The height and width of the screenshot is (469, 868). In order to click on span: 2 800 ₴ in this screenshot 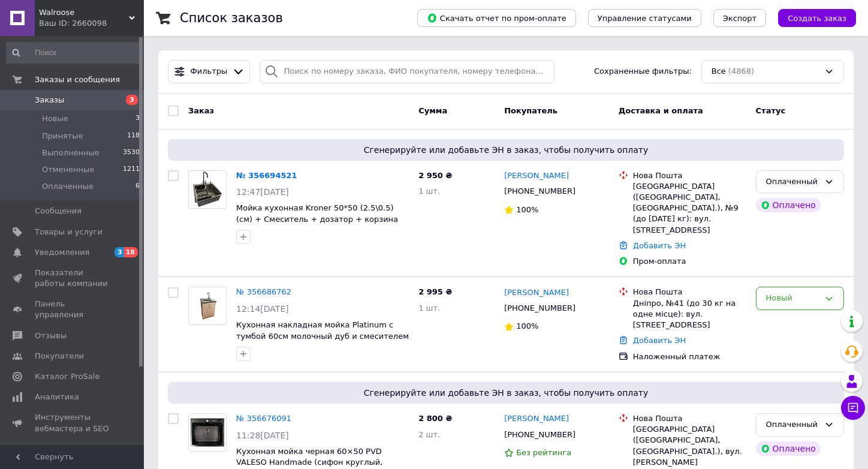, I will do `click(436, 418)`.